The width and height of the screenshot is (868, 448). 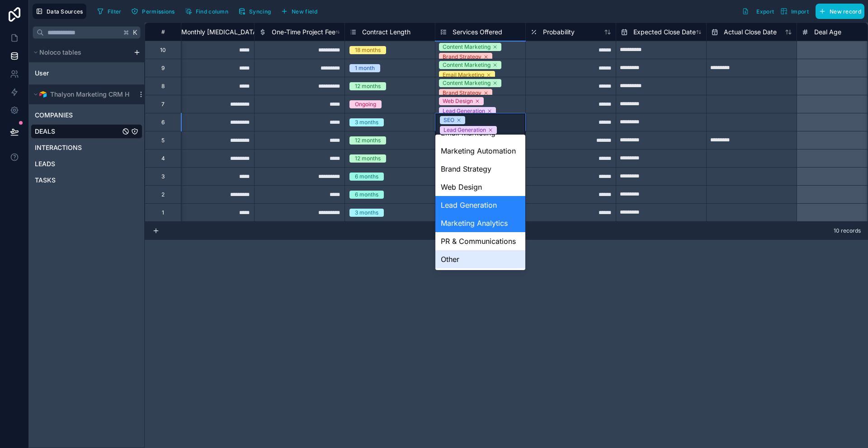 What do you see at coordinates (828, 32) in the screenshot?
I see `span: Deal Age` at bounding box center [828, 32].